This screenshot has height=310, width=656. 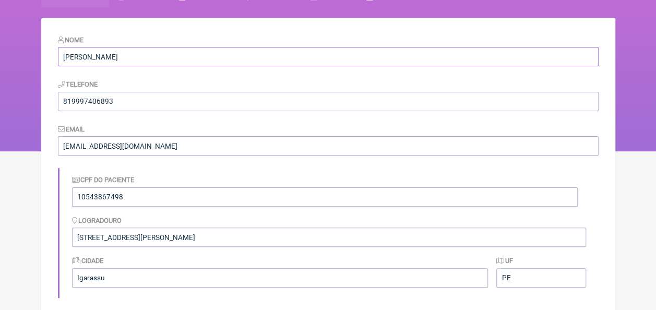 What do you see at coordinates (103, 180) in the screenshot?
I see `label: CPF do Paciente` at bounding box center [103, 180].